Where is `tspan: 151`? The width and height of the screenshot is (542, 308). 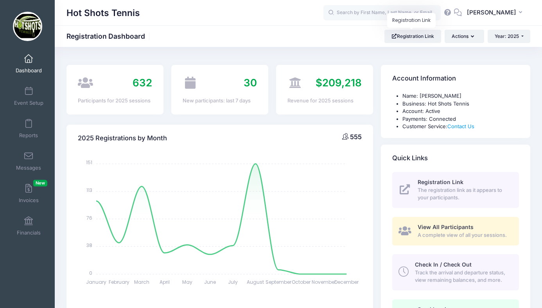
tspan: 151 is located at coordinates (89, 162).